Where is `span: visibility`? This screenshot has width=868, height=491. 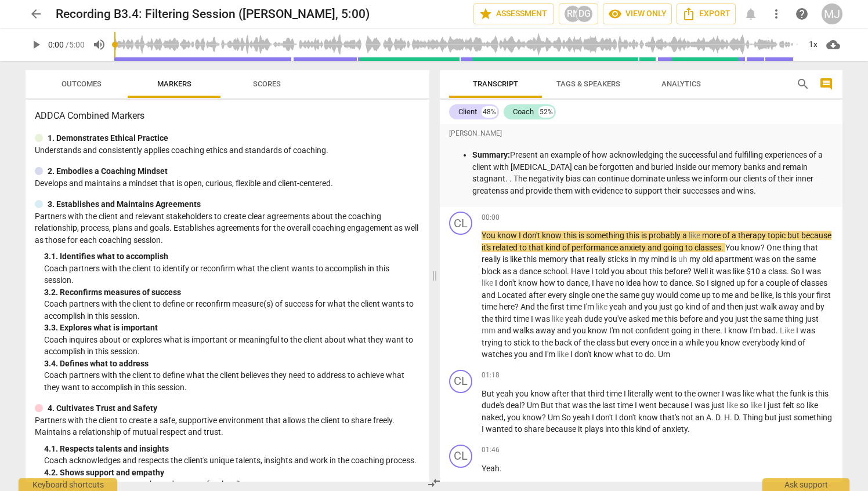 span: visibility is located at coordinates (615, 14).